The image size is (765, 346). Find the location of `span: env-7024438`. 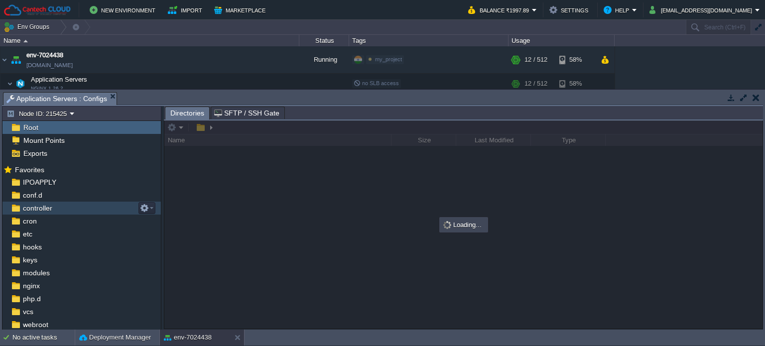

span: env-7024438 is located at coordinates (45, 55).